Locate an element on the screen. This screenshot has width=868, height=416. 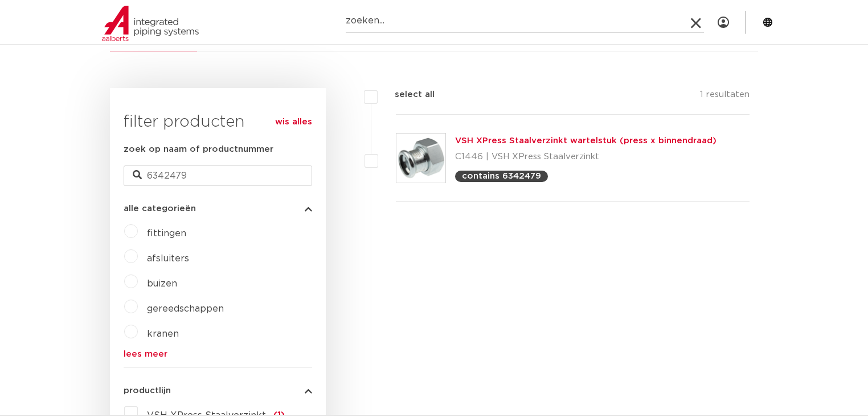
span: buizen is located at coordinates (162, 284).